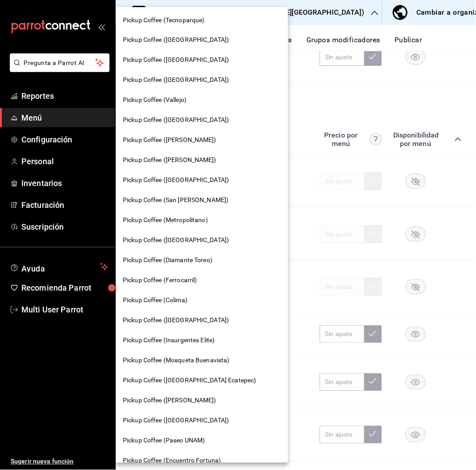  Describe the element at coordinates (202, 100) in the screenshot. I see `div: Pickup Coffee (Vallejo)` at that location.